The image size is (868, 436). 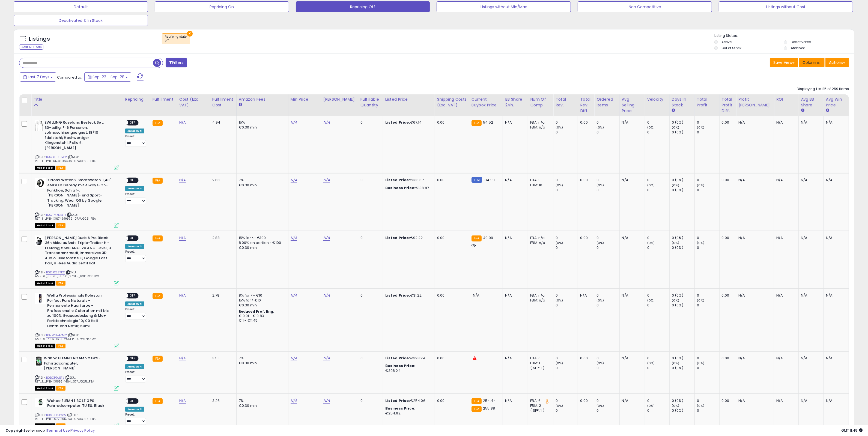 I want to click on div: 2.88, so click(x=222, y=238).